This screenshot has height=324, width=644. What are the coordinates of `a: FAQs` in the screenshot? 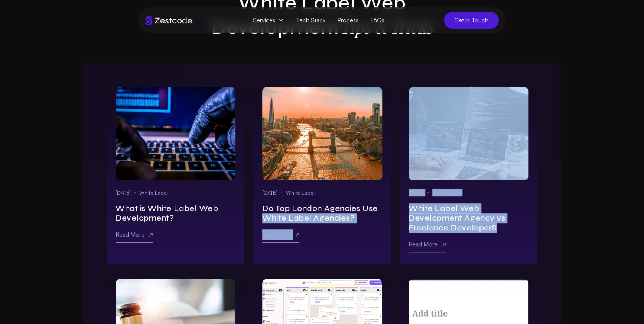 It's located at (377, 20).